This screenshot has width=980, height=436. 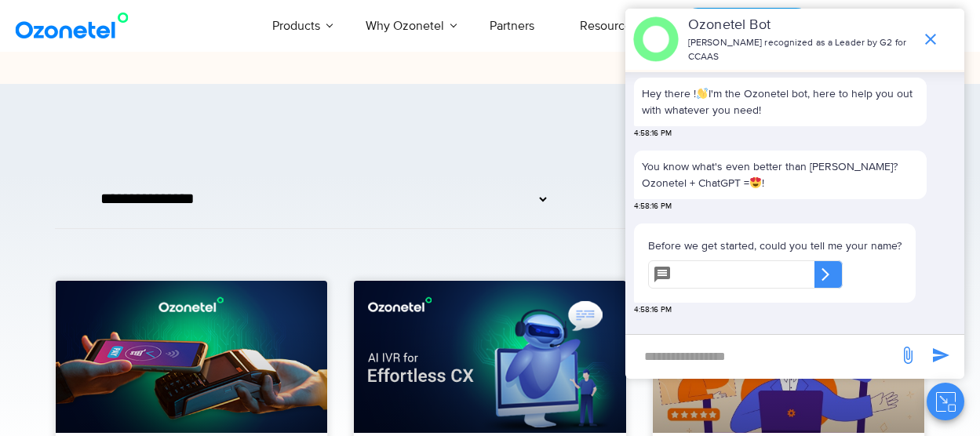 I want to click on img: header, so click(x=656, y=39).